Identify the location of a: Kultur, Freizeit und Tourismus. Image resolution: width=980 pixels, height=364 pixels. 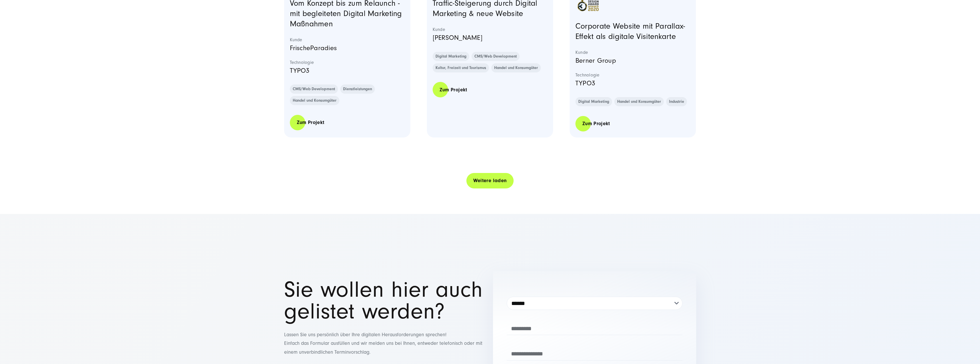
(460, 68).